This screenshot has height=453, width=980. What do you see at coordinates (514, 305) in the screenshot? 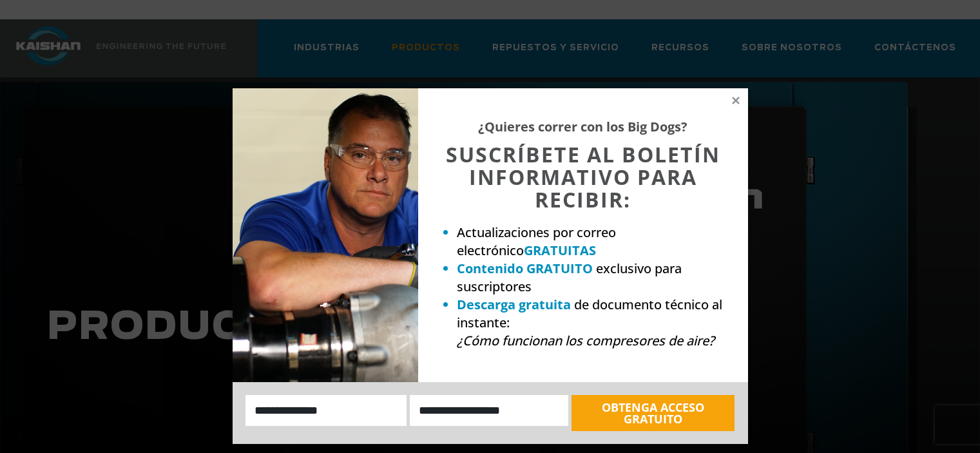
I see `font: Descarga gratuita` at bounding box center [514, 305].